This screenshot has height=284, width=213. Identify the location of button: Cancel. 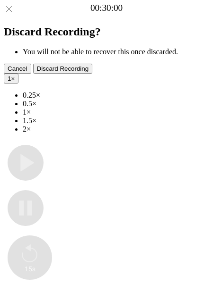
(17, 68).